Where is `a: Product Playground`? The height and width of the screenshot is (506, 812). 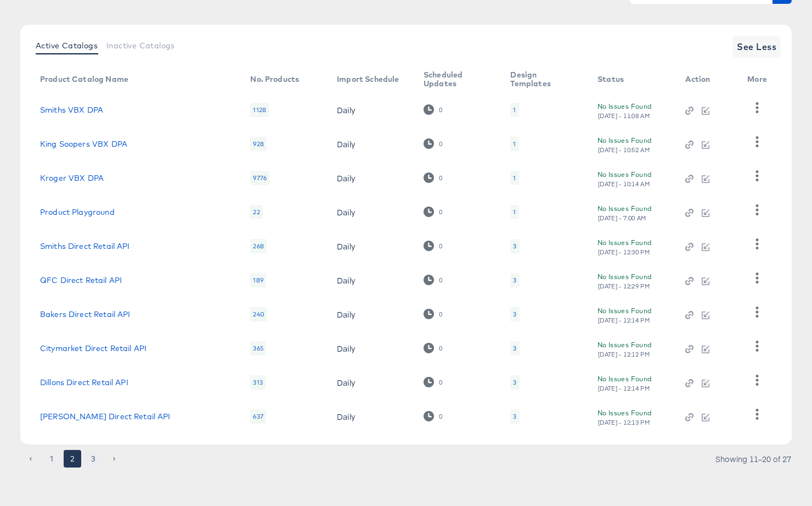 a: Product Playground is located at coordinates (78, 212).